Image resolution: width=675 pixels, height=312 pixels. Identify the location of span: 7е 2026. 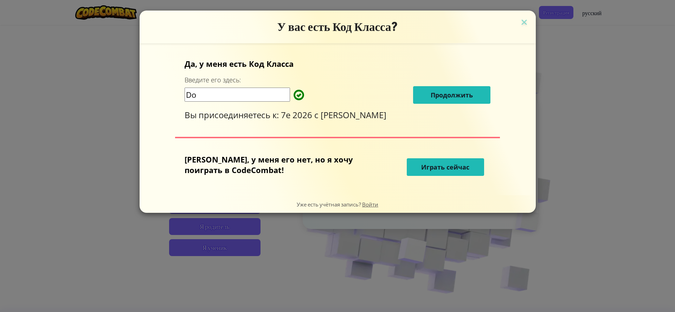
(297, 115).